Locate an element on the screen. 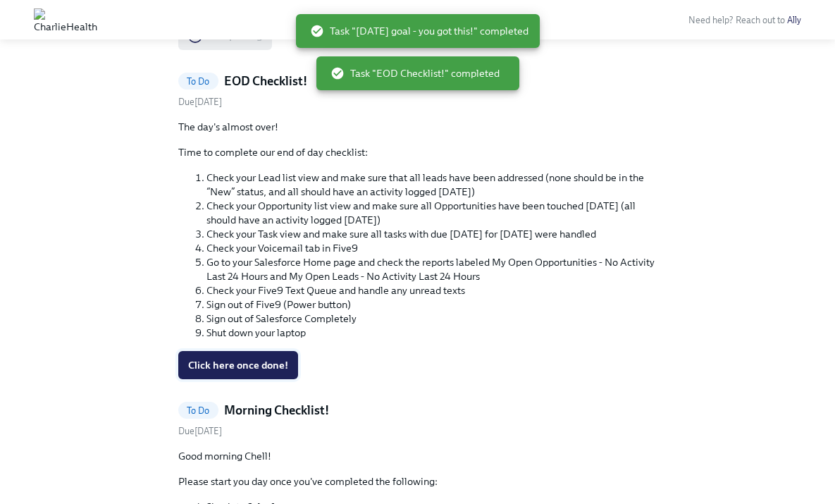 The width and height of the screenshot is (835, 504). img: CharlieHealth is located at coordinates (66, 20).